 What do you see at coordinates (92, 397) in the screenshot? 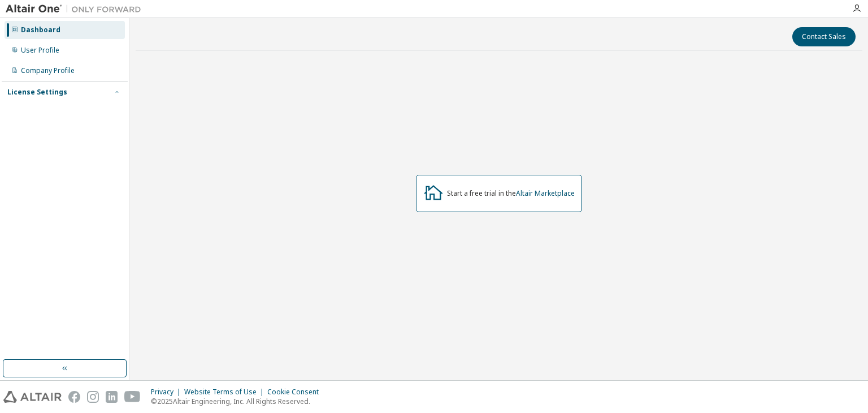
I see `img: instagram.svg` at bounding box center [92, 397].